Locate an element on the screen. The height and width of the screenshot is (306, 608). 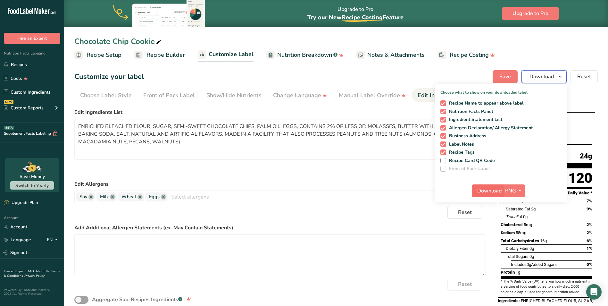
div: BETA is located at coordinates (9, 128).